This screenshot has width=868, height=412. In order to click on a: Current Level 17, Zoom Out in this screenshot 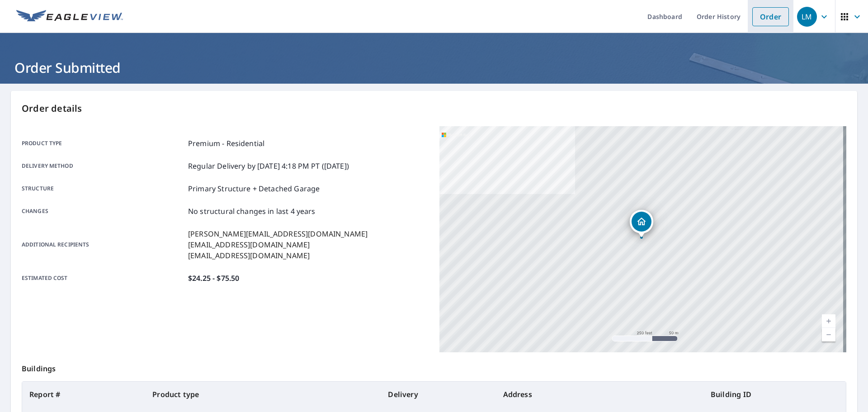, I will do `click(829, 334)`.